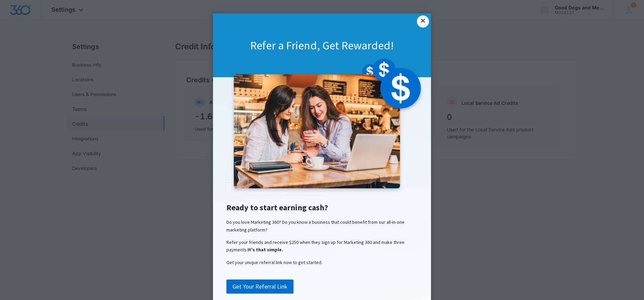  What do you see at coordinates (277, 207) in the screenshot?
I see `span: Ready to start earning cash?` at bounding box center [277, 207].